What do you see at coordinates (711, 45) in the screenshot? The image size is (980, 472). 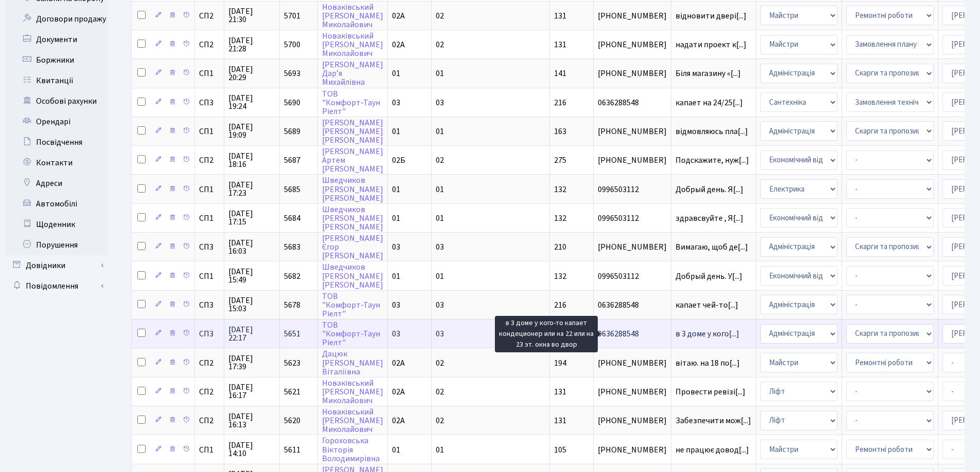 I see `span: надати проект к[...]` at bounding box center [711, 45].